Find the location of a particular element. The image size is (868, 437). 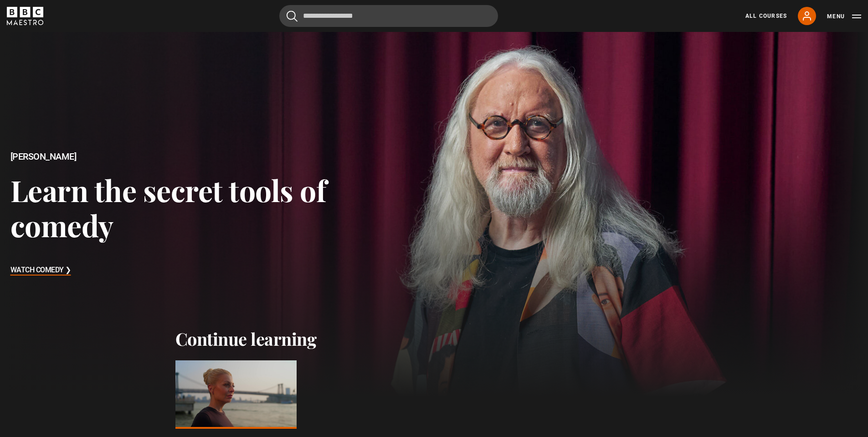

button: Toggle navigation is located at coordinates (844, 17).